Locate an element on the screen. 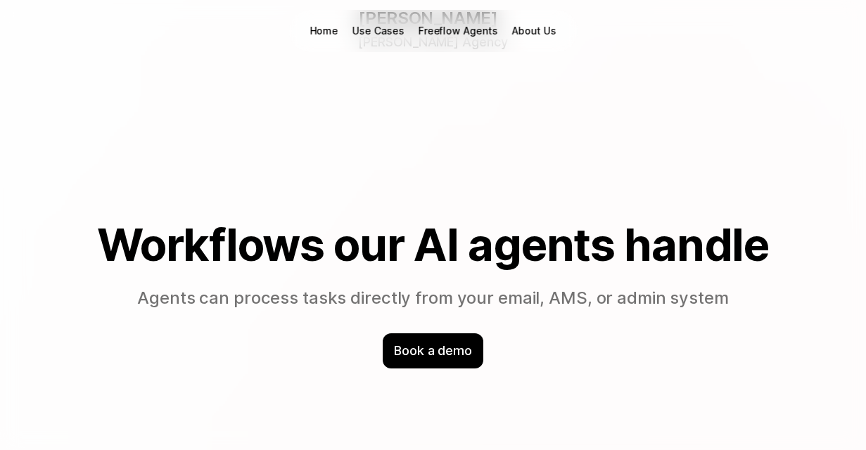  a: Freeflow Agents is located at coordinates (457, 31).